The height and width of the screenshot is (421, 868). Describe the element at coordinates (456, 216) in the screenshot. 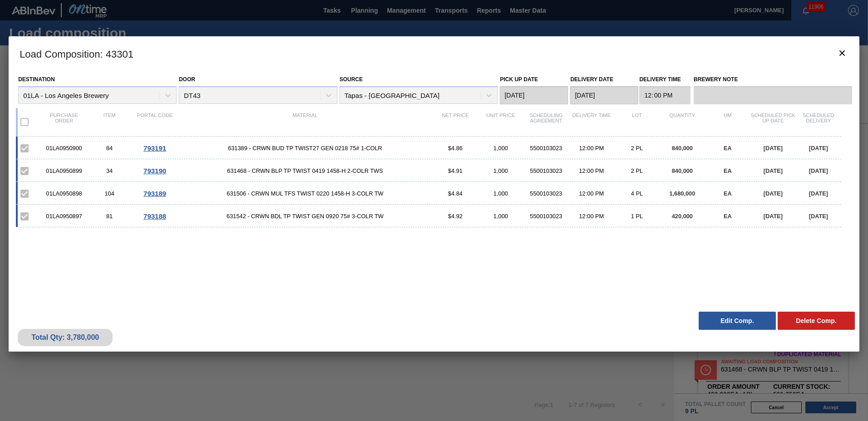

I see `div: $4.92` at that location.